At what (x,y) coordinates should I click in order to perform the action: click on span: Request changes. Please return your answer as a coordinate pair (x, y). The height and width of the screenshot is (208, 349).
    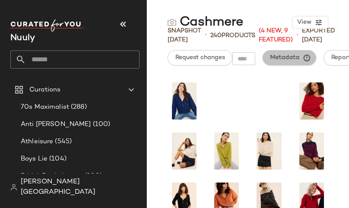
    Looking at the image, I should click on (200, 58).